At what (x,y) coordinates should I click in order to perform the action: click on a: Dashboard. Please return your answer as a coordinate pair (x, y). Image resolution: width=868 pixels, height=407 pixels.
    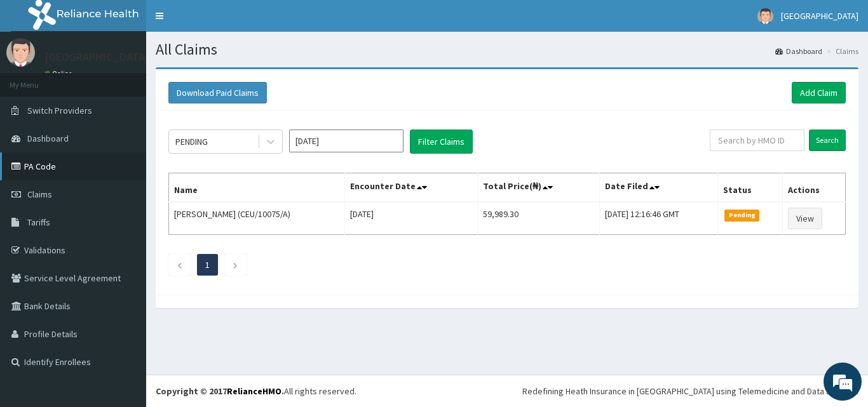
    Looking at the image, I should click on (799, 51).